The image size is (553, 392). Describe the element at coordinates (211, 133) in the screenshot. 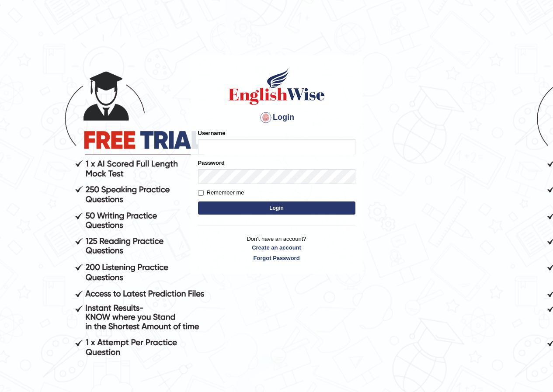

I see `label: Username` at that location.